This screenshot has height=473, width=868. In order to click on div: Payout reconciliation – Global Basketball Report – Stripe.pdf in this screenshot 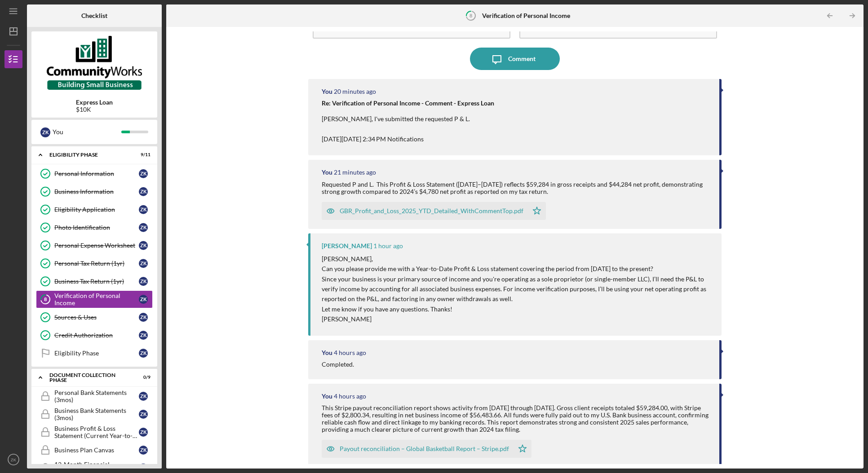, I will do `click(424, 449)`.